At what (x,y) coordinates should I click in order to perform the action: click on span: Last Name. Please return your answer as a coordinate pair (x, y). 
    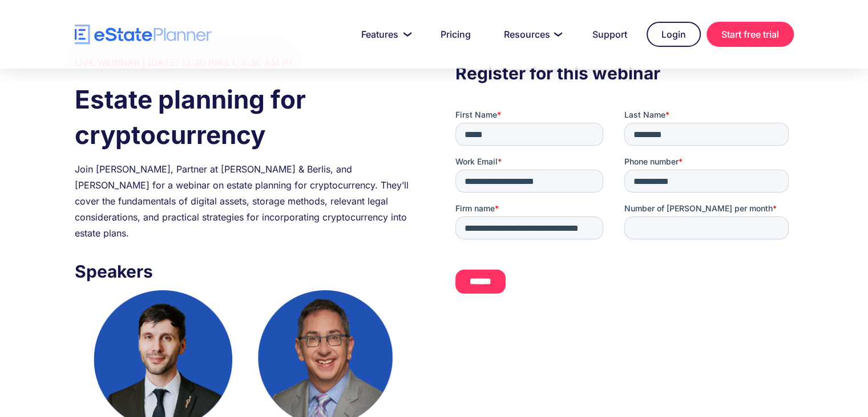
    Looking at the image, I should click on (189, 5).